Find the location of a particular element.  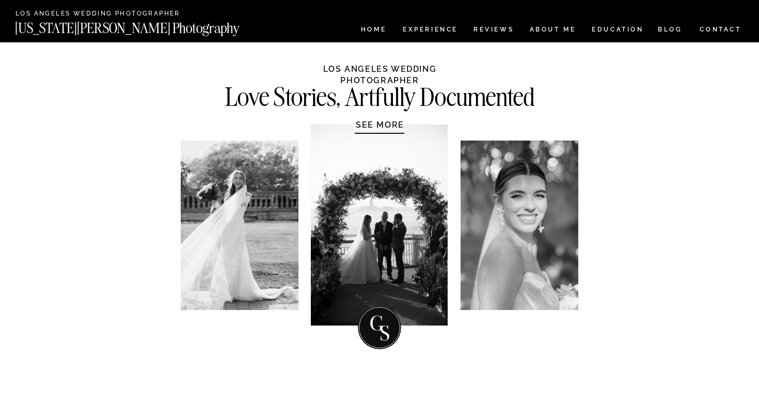

a: ABOUT ME is located at coordinates (552, 30).